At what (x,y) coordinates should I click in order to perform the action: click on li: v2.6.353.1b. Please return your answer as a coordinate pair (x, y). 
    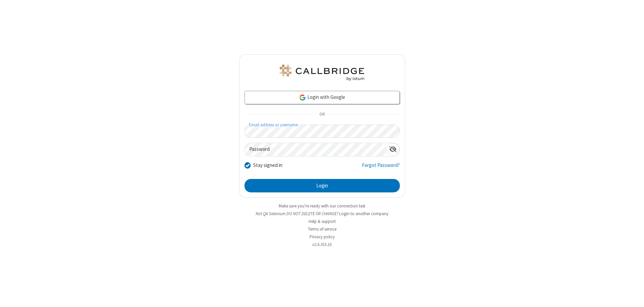
    Looking at the image, I should click on (322, 244).